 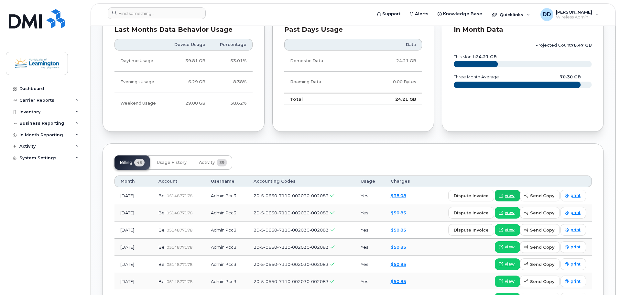 I want to click on td: 29.00 GB, so click(x=188, y=103).